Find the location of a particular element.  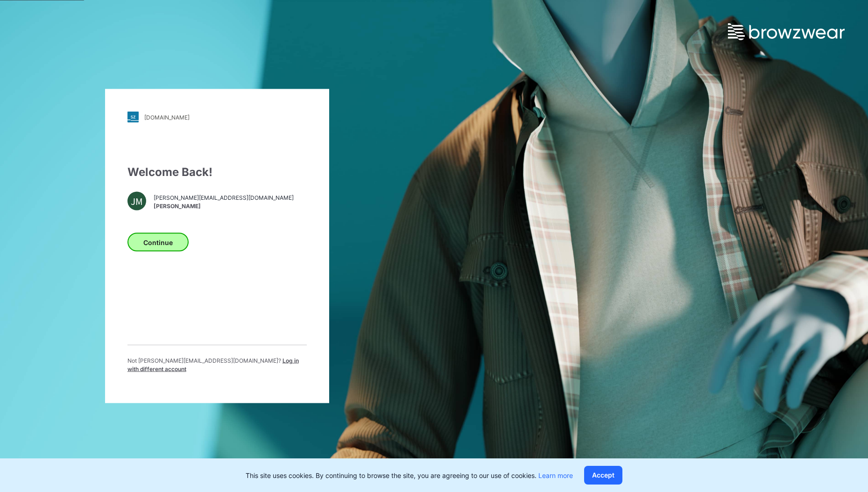

img: stylezone-logo.562084cfcfab977791bfbf7441f1a819.svg is located at coordinates (133, 117).